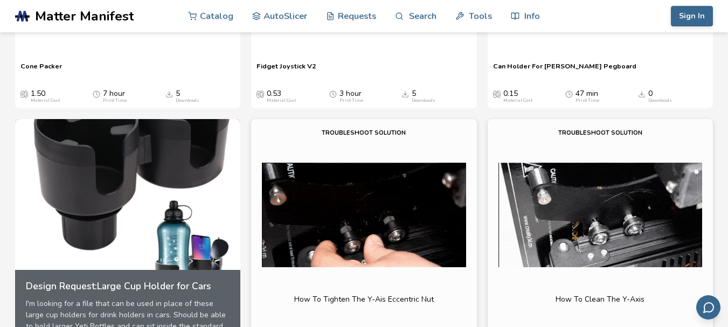 The height and width of the screenshot is (327, 728). I want to click on span: Matter Manifest, so click(84, 16).